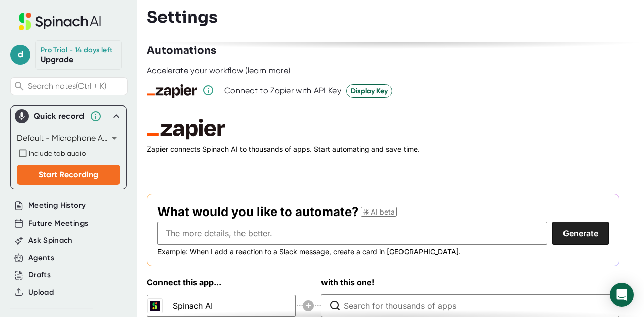  Describe the element at coordinates (267, 71) in the screenshot. I see `span: learn more` at that location.